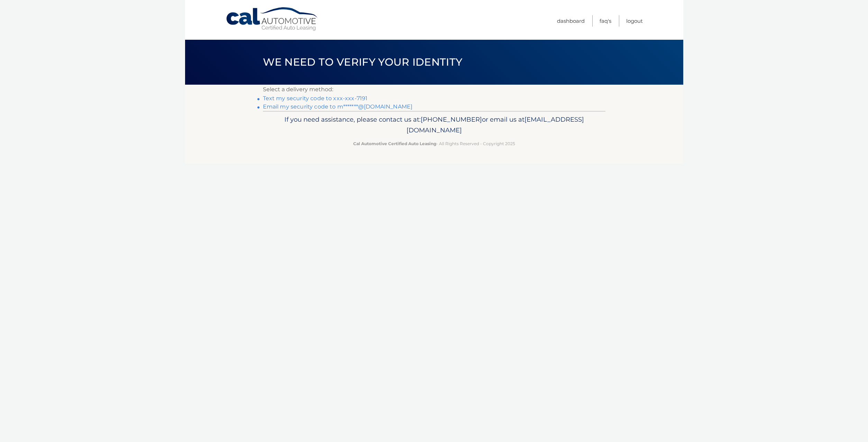 The image size is (868, 442). Describe the element at coordinates (315, 98) in the screenshot. I see `a: Text my security code to xxx-xxx-7191` at that location.